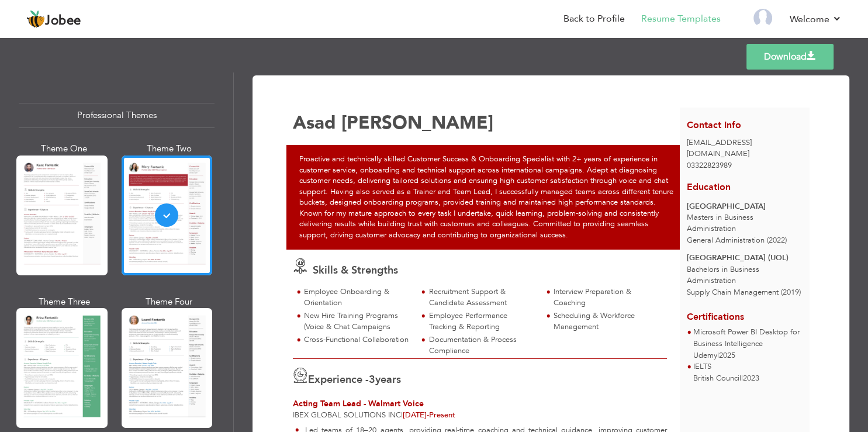 The image size is (868, 432). I want to click on p: British Council 2023, so click(726, 379).